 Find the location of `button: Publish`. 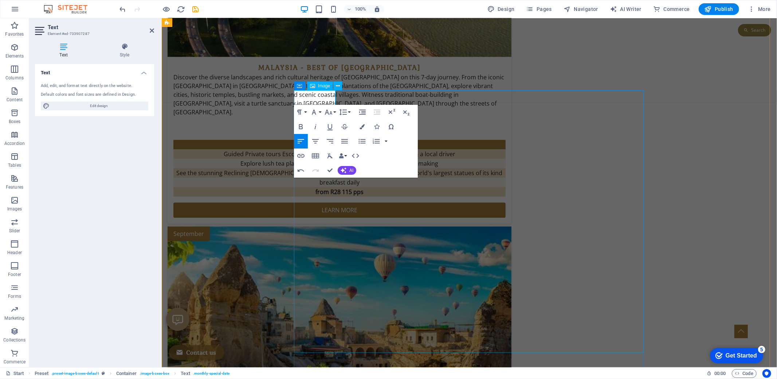

button: Publish is located at coordinates (719, 9).